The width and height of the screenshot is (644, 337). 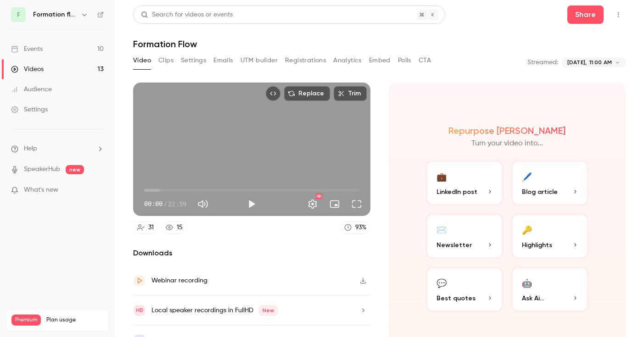 I want to click on div: HD, so click(x=319, y=196).